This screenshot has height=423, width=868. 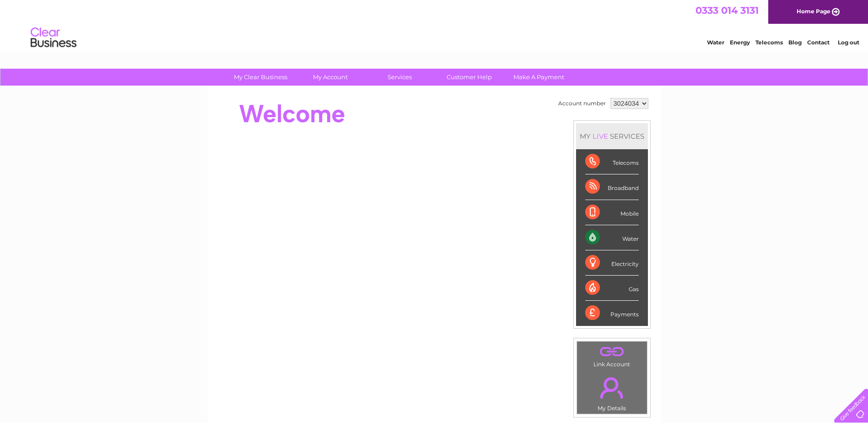 I want to click on a: Telecoms, so click(x=769, y=42).